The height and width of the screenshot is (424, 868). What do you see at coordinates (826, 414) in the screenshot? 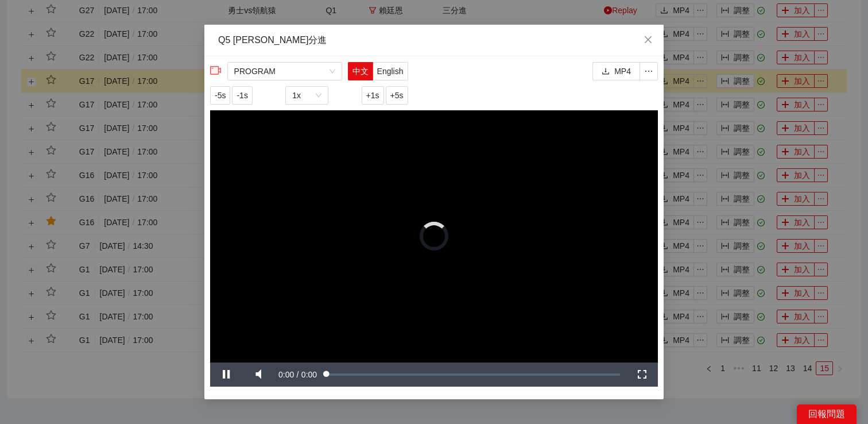
I see `div: 回報問題` at bounding box center [826, 414].